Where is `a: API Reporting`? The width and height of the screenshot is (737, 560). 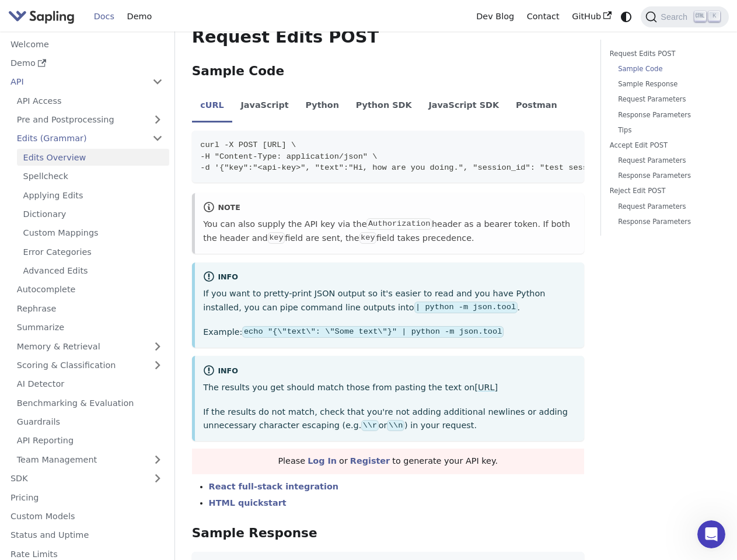 a: API Reporting is located at coordinates (90, 440).